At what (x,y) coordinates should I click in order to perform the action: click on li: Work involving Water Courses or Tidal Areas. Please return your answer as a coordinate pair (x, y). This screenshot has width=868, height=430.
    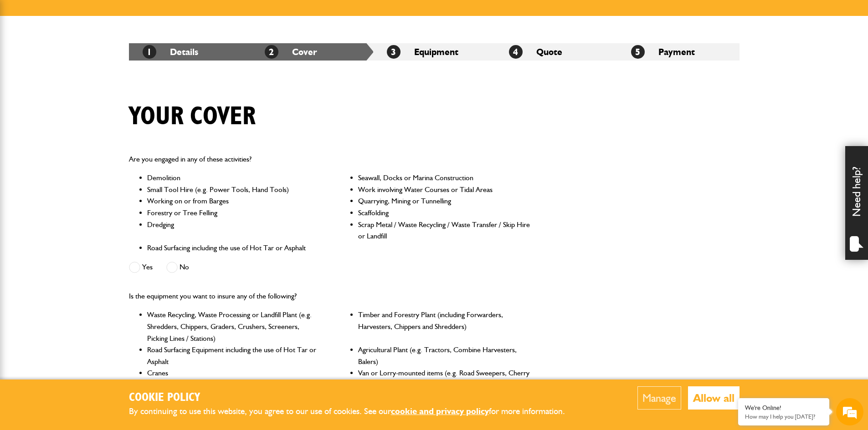
    Looking at the image, I should click on (444, 190).